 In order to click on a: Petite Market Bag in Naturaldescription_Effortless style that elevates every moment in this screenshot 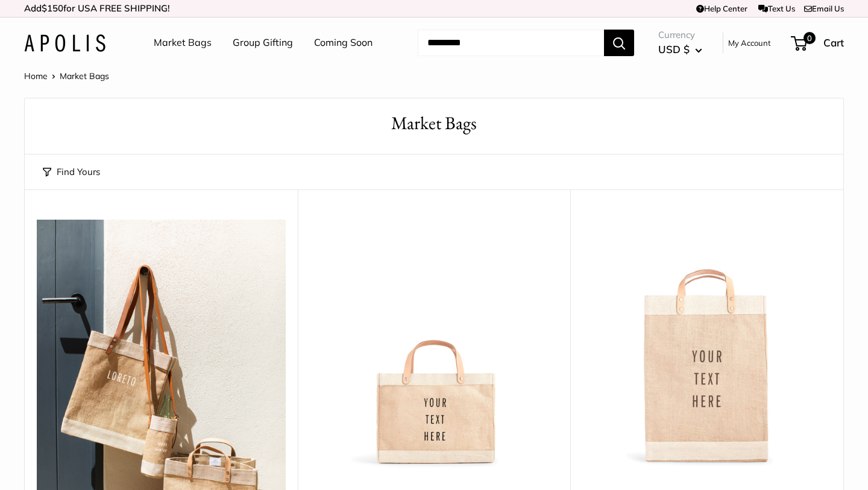, I will do `click(434, 344)`.